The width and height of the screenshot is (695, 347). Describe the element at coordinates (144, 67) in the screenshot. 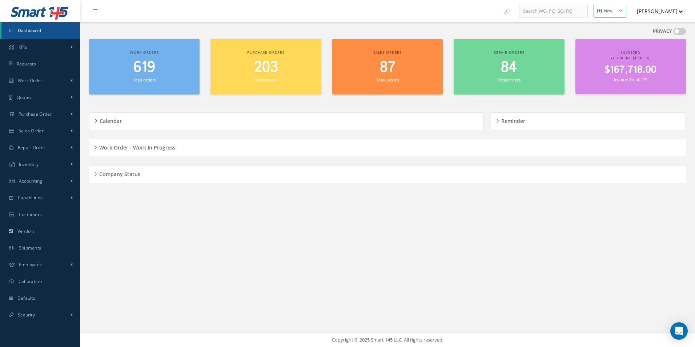

I see `span: 619` at that location.